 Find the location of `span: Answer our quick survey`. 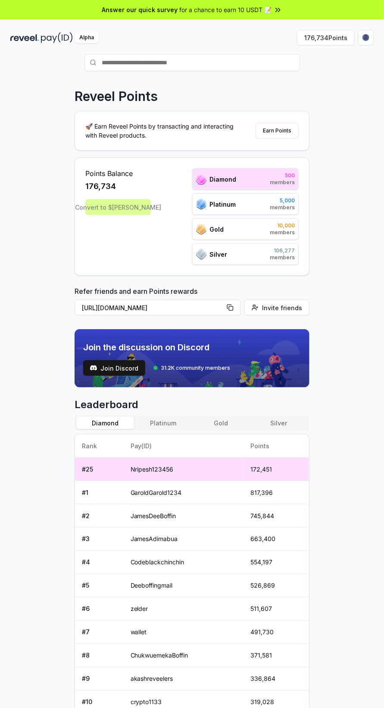

span: Answer our quick survey is located at coordinates (140, 9).